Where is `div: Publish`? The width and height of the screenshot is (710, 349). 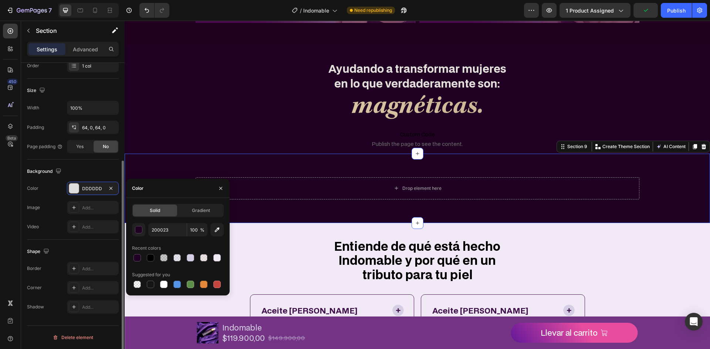 div: Publish is located at coordinates (676, 10).